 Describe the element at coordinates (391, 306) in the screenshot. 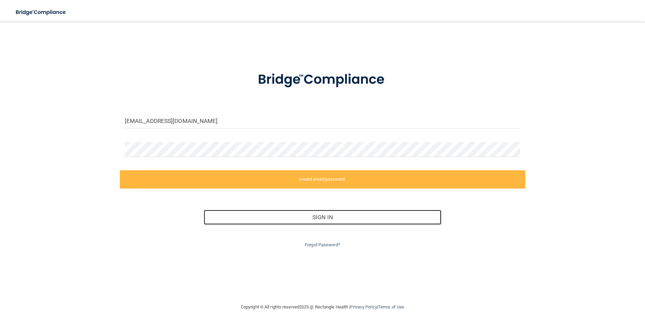

I see `a: Terms of Use` at that location.